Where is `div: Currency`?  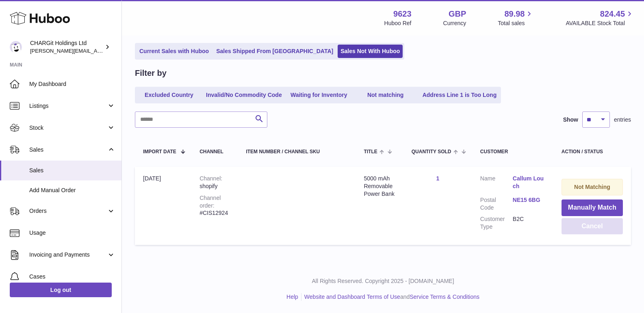 div: Currency is located at coordinates (454, 23).